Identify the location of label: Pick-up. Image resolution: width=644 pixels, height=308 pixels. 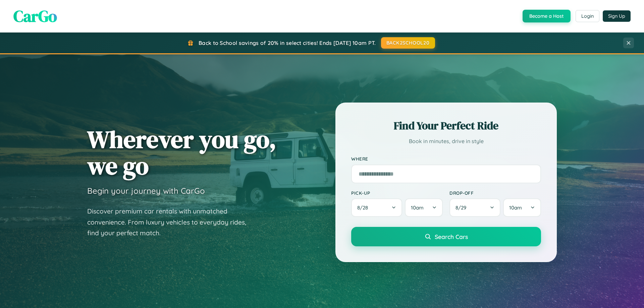
(397, 192).